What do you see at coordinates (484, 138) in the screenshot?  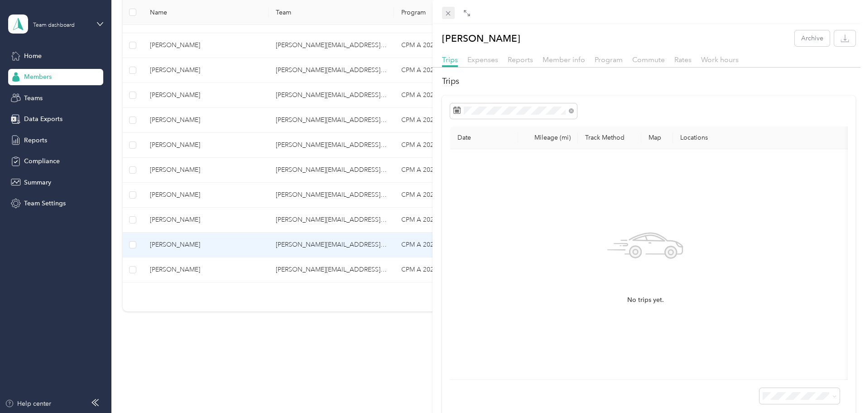 I see `th: Date` at bounding box center [484, 138].